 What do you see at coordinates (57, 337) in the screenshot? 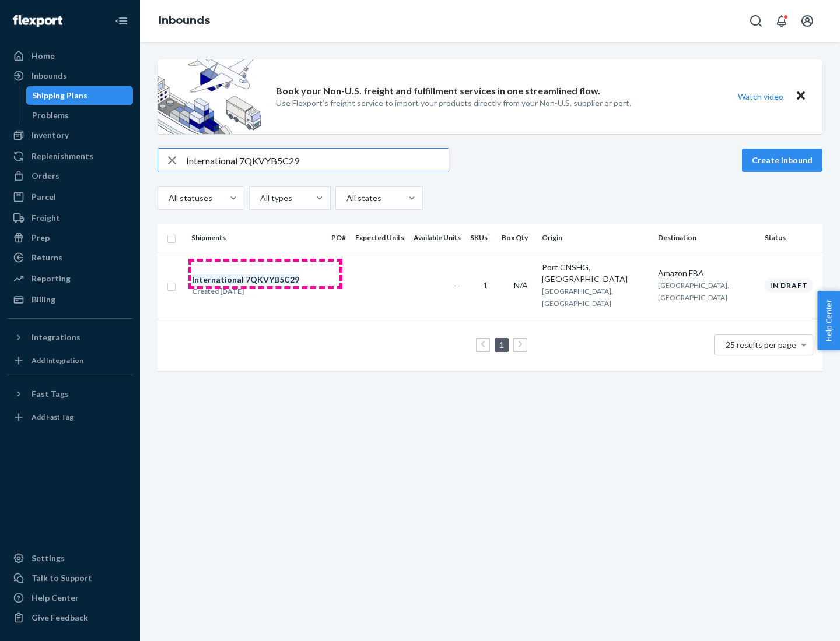
I see `div: Integrations` at bounding box center [57, 337].